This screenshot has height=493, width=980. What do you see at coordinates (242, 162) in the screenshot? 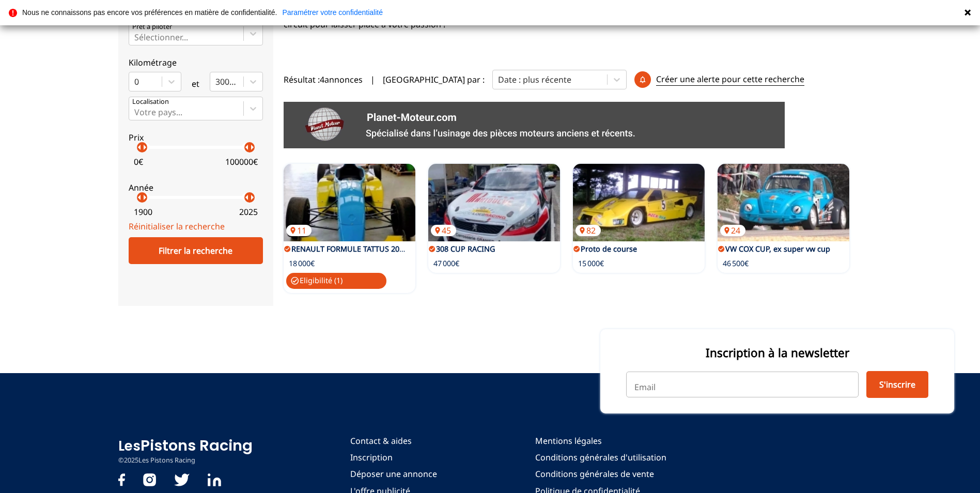
I see `p: 100000 €` at bounding box center [242, 162].